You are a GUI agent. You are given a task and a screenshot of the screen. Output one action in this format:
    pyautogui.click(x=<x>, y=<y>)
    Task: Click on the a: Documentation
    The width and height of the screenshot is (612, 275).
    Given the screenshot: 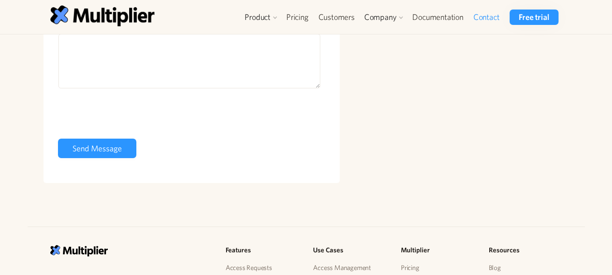 What is the action you would take?
    pyautogui.click(x=438, y=17)
    